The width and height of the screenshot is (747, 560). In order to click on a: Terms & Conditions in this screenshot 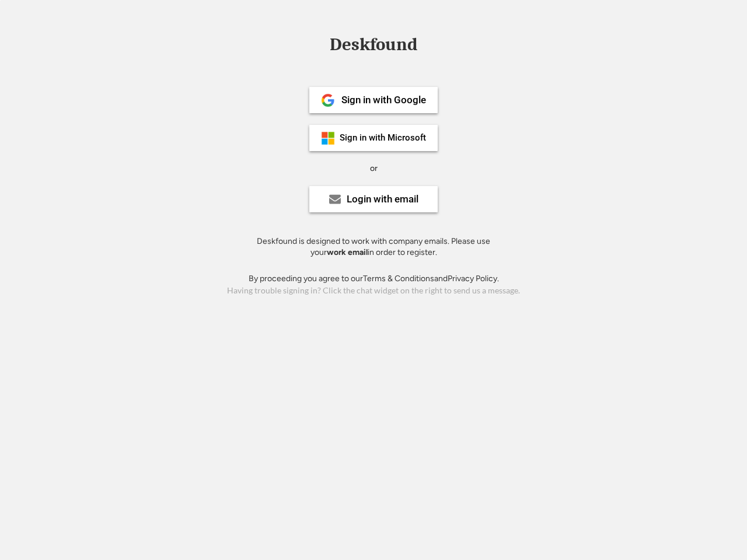, I will do `click(399, 278)`.